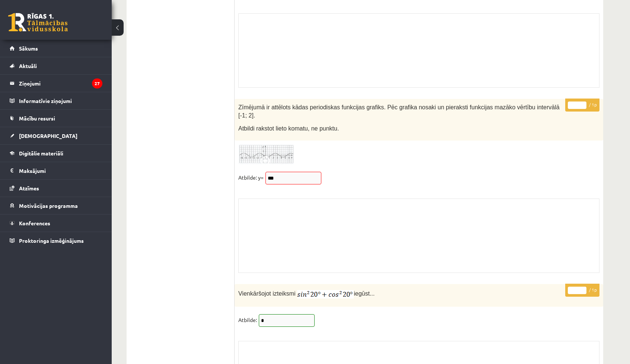 The image size is (630, 364). What do you see at coordinates (266, 154) in the screenshot?
I see `img: 1.png` at bounding box center [266, 154].